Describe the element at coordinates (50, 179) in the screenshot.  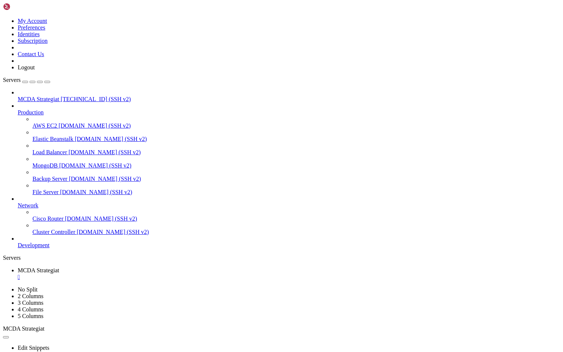
I see `span: Backup Server` at that location.